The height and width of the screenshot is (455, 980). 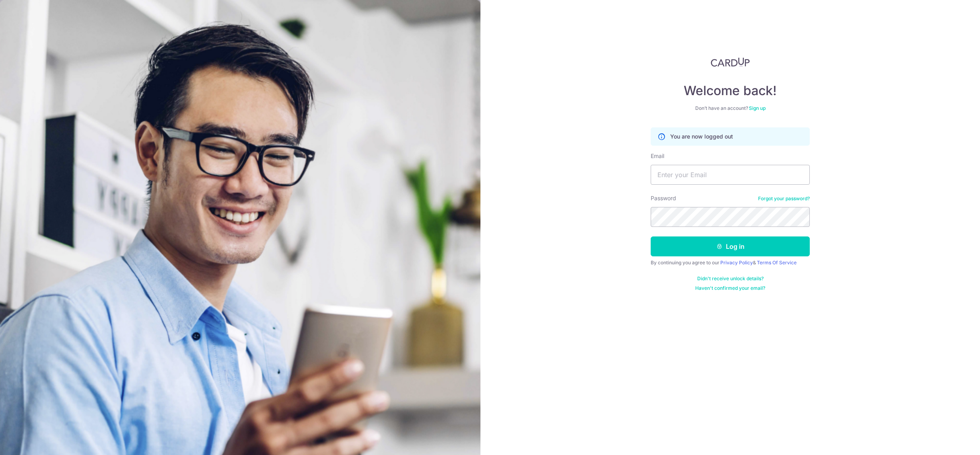 I want to click on h4: Welcome back!, so click(x=730, y=91).